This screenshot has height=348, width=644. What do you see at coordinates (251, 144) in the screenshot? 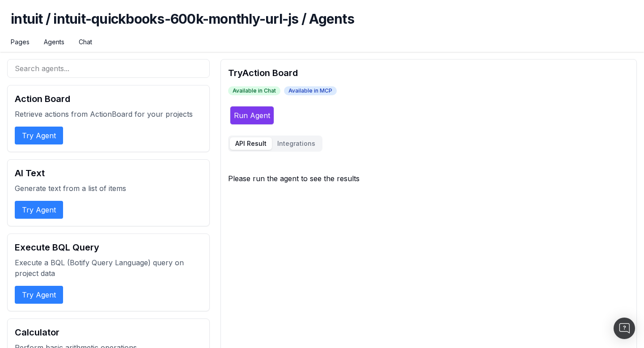
I see `button: API Result` at bounding box center [251, 144].